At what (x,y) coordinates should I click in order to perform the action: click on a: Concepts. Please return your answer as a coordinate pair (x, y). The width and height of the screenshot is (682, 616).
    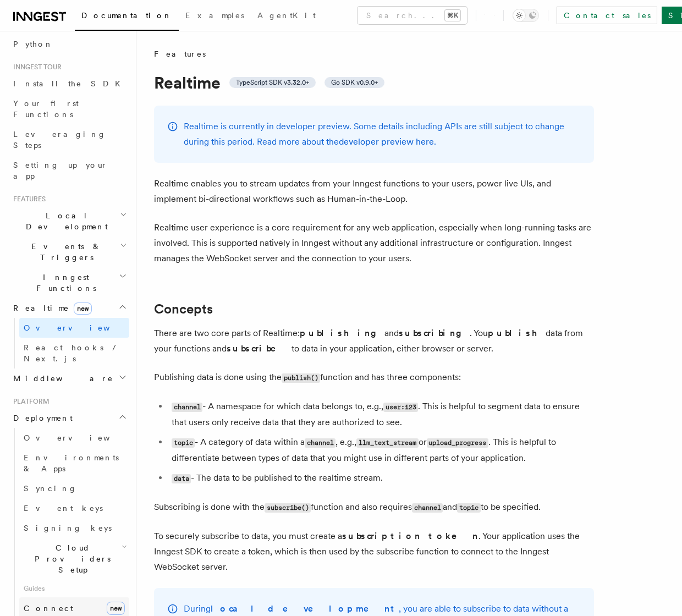
    Looking at the image, I should click on (184, 309).